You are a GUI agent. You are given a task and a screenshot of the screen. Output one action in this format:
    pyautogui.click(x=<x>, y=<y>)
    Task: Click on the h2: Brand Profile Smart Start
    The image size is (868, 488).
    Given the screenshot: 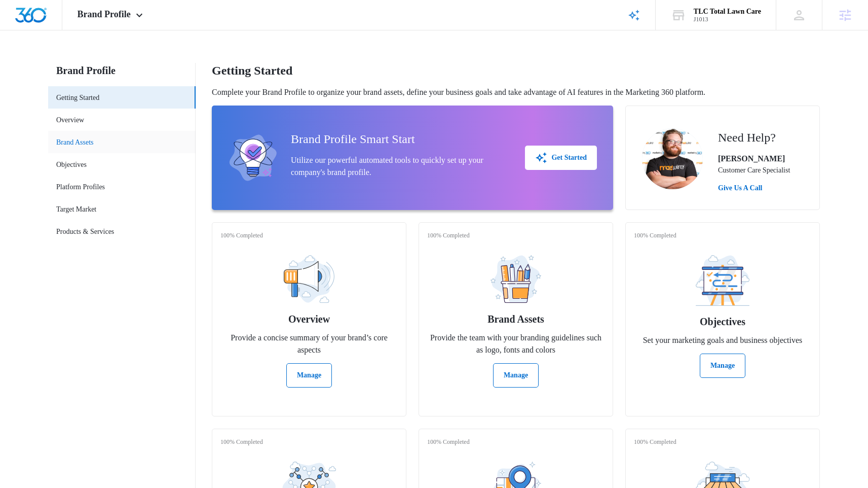 What is the action you would take?
    pyautogui.click(x=400, y=139)
    